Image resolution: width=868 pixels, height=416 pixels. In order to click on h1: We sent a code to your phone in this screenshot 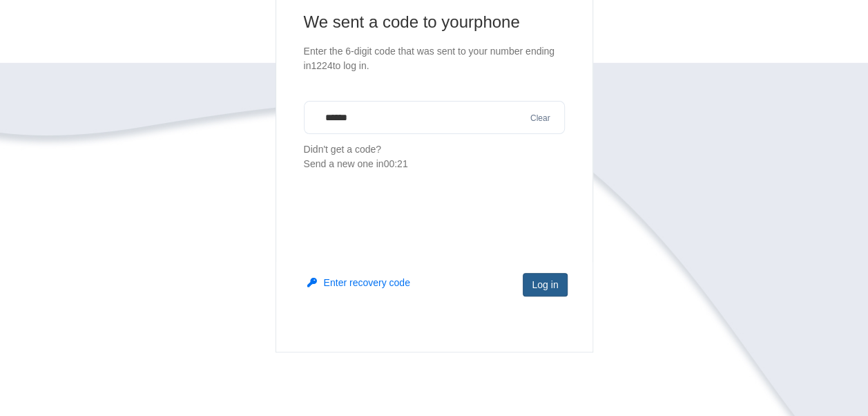, I will do `click(434, 22)`.